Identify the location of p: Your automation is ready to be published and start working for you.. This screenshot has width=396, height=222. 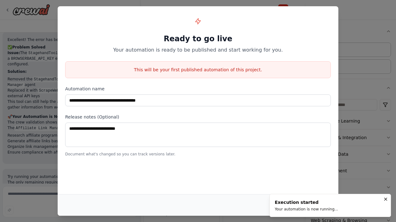
(198, 50).